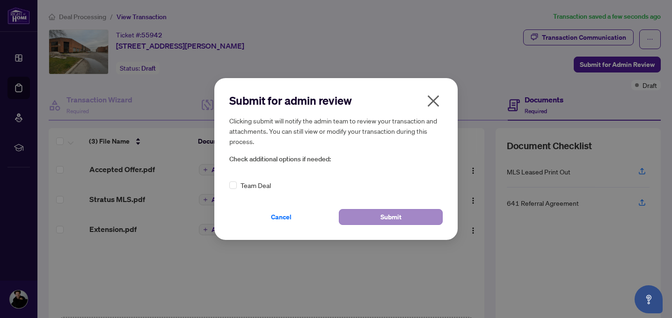 The height and width of the screenshot is (318, 672). I want to click on button: Open asap, so click(649, 299).